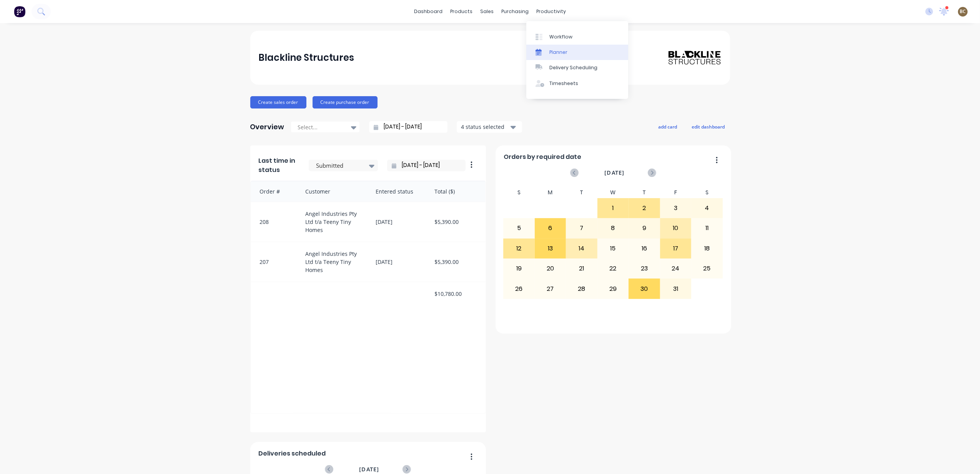  What do you see at coordinates (519, 268) in the screenshot?
I see `div: 19` at bounding box center [519, 268].